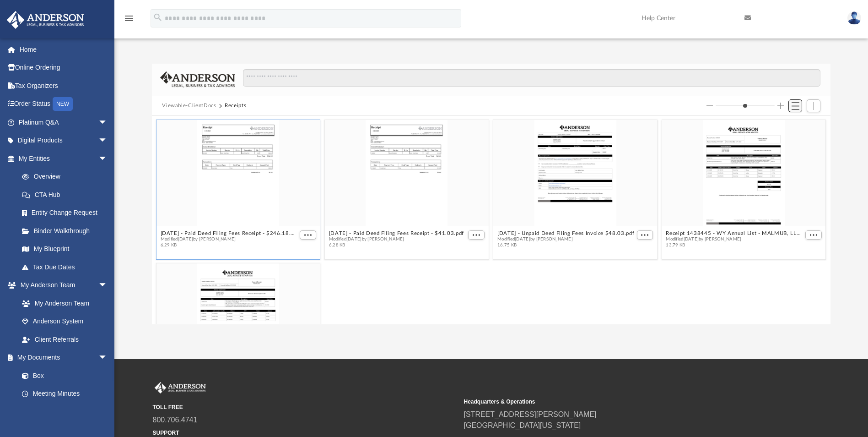 The width and height of the screenshot is (868, 437). What do you see at coordinates (735, 245) in the screenshot?
I see `span: 13.79 KB` at bounding box center [735, 245].